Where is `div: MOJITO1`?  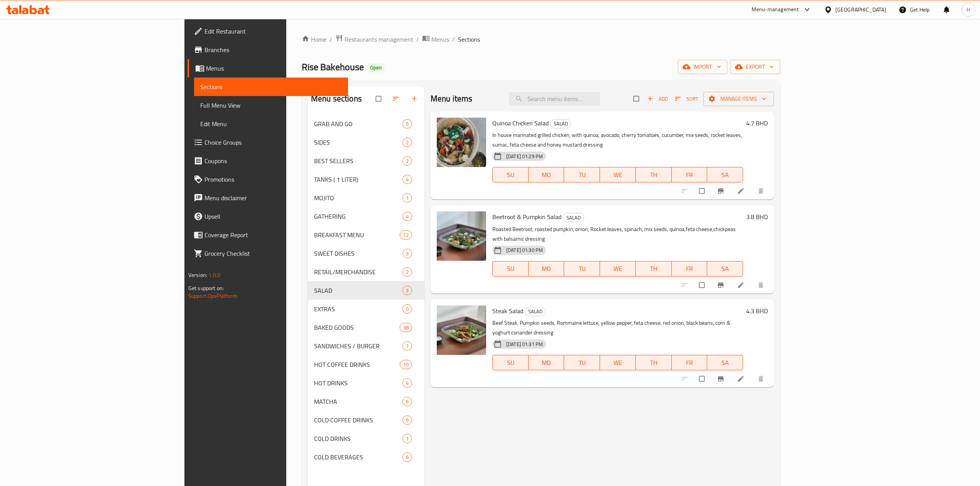 div: MOJITO1 is located at coordinates (366, 198).